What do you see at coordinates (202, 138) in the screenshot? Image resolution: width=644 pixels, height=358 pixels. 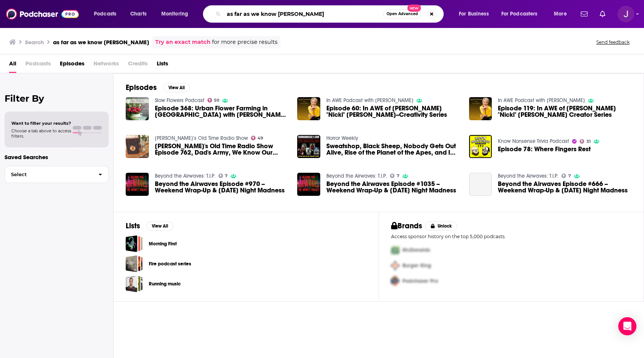 I see `a: Brett’s Old Time Radio Show` at bounding box center [202, 138].